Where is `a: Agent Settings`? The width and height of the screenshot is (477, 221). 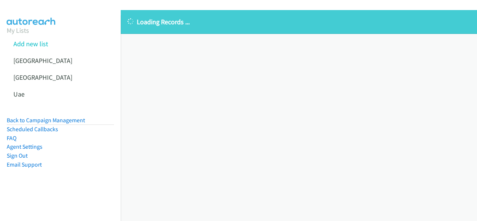
a: Agent Settings is located at coordinates (25, 147).